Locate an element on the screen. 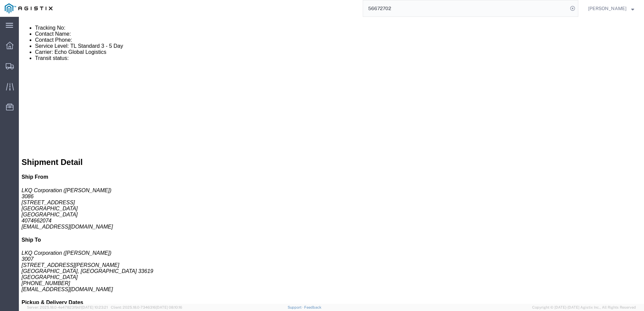  input: Search for shipment number, reference number is located at coordinates (466, 9).